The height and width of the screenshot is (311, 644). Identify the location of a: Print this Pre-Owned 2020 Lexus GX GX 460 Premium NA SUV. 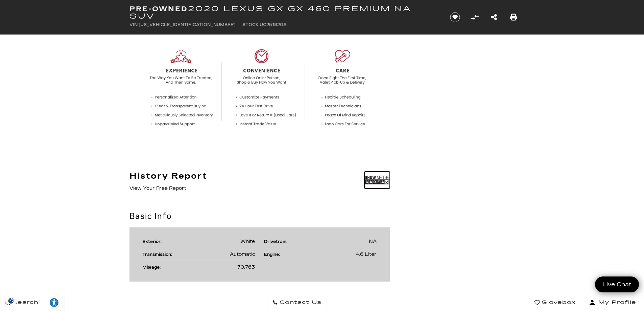
(513, 17).